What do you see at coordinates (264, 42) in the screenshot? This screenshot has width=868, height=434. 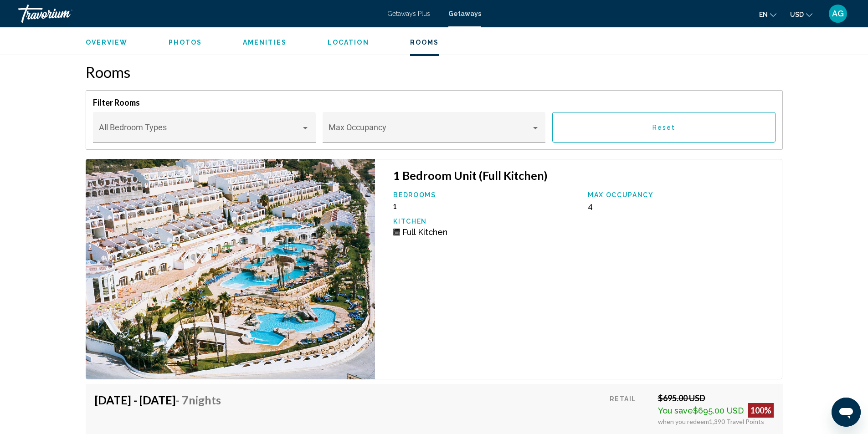 I see `span: Amenities` at bounding box center [264, 42].